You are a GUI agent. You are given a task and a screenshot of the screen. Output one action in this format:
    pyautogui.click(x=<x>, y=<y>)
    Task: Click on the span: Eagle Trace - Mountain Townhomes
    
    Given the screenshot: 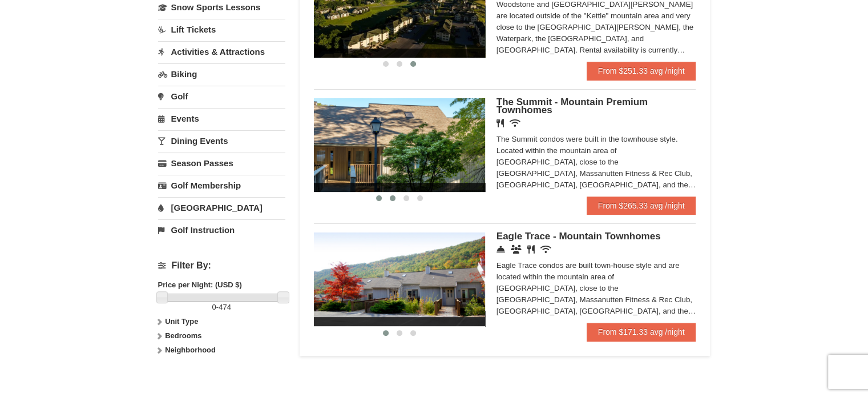 What is the action you would take?
    pyautogui.click(x=579, y=236)
    